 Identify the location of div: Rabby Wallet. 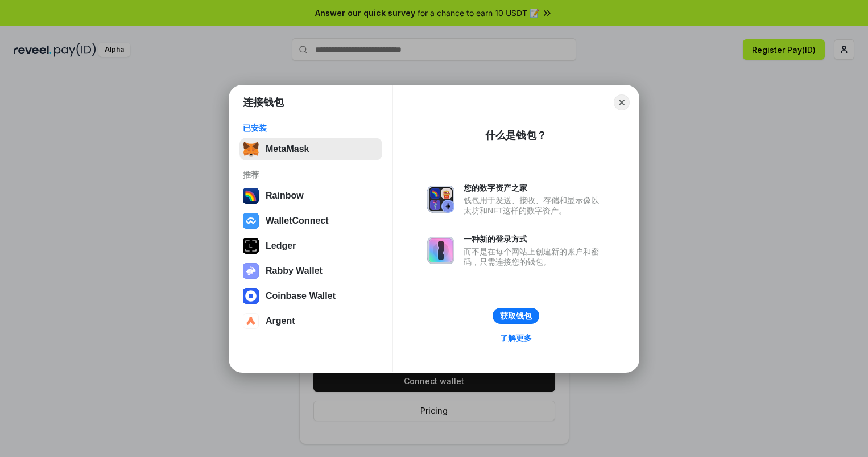
(294, 271).